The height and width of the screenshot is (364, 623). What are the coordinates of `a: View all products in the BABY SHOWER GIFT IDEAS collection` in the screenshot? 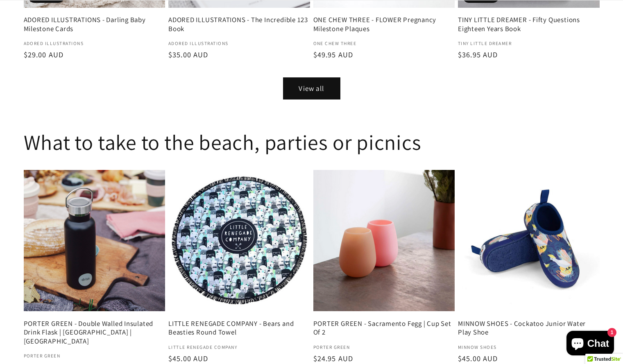 It's located at (312, 88).